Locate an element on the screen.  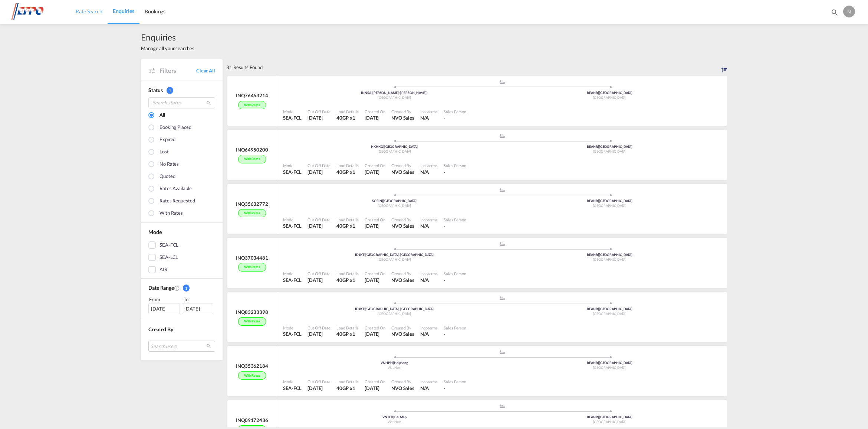
div: N/A is located at coordinates (424, 280).